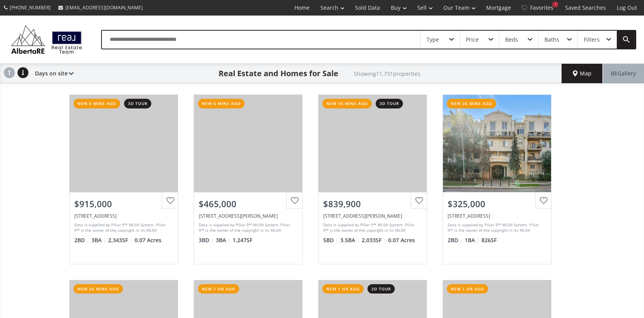 The width and height of the screenshot is (644, 318). I want to click on div: Beds, so click(511, 40).